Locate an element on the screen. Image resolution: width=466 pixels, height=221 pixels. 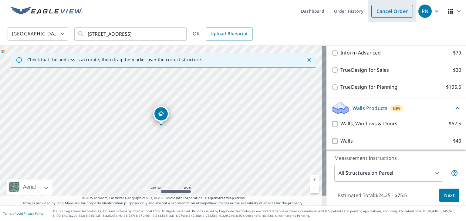
input: Search by address or latitude-longitude is located at coordinates (131, 34).